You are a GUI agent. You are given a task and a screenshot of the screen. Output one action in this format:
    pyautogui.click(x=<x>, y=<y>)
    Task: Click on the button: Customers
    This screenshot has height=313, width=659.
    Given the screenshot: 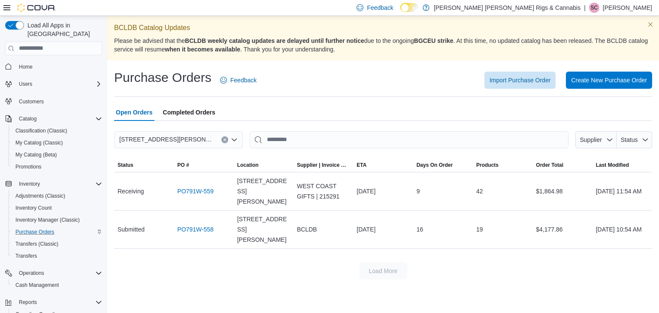 What is the action you would take?
    pyautogui.click(x=54, y=101)
    